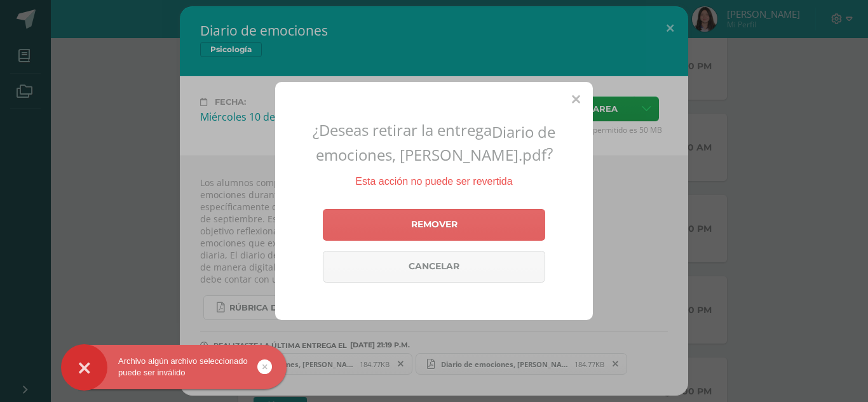  Describe the element at coordinates (434, 225) in the screenshot. I see `a: Remover` at that location.